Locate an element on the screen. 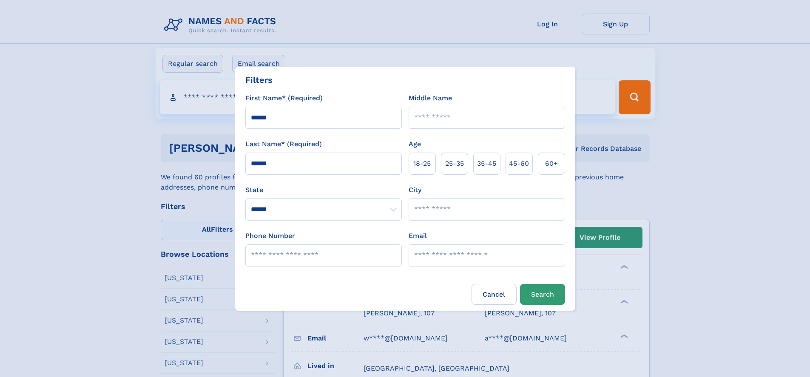 This screenshot has width=810, height=377. label: Phone Number is located at coordinates (270, 236).